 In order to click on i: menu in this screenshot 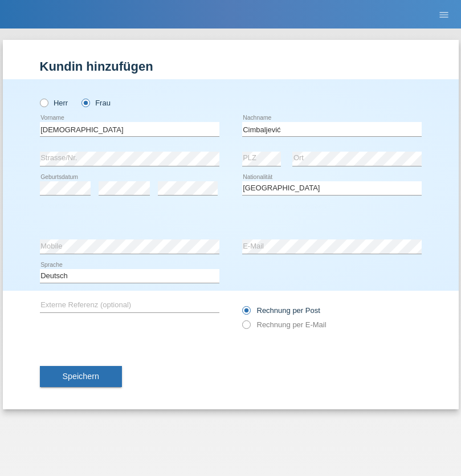, I will do `click(444, 15)`.